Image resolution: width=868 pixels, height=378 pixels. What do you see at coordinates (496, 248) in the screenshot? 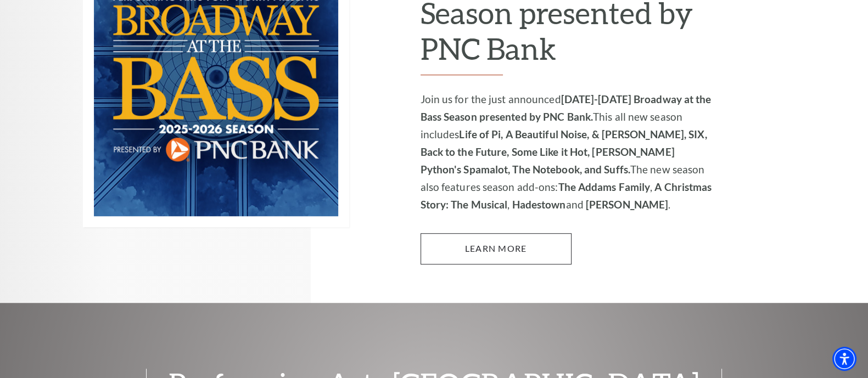
I see `a: Learn More 2025-2026 Broadway at the Bass Season presented by PNC Bank` at bounding box center [496, 248].